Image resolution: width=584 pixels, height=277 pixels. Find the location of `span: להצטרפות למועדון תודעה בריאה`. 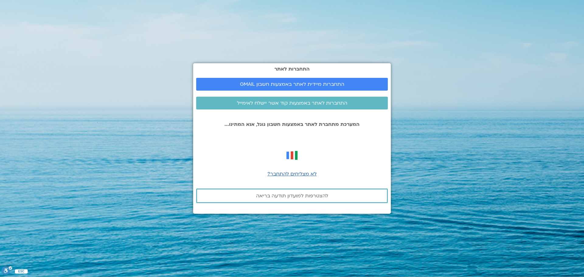

span: להצטרפות למועדון תודעה בריאה is located at coordinates (292, 196).